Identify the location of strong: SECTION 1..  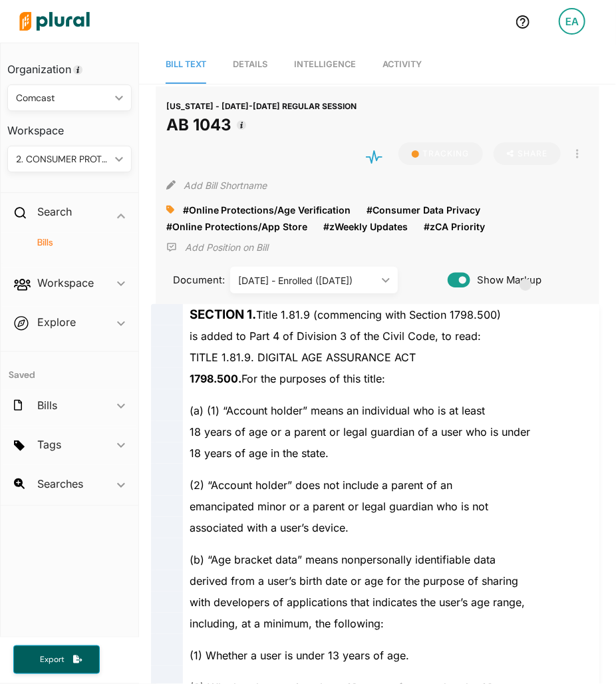
(223, 314).